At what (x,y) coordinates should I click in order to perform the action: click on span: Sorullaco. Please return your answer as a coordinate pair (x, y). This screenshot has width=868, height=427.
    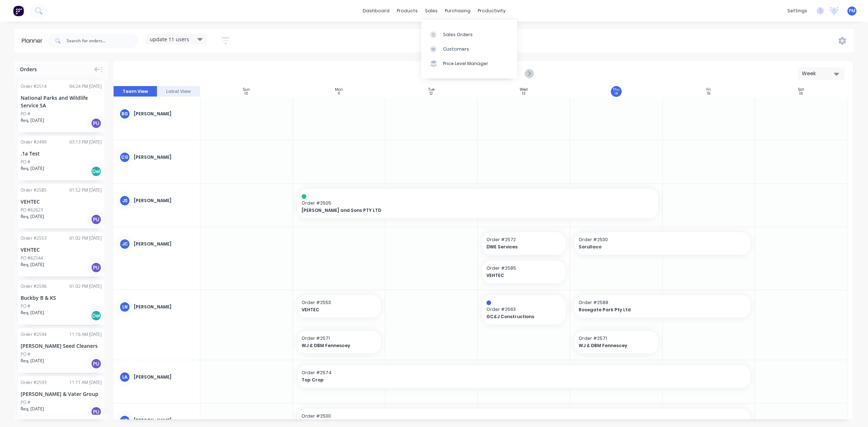
    Looking at the image, I should click on (654, 247).